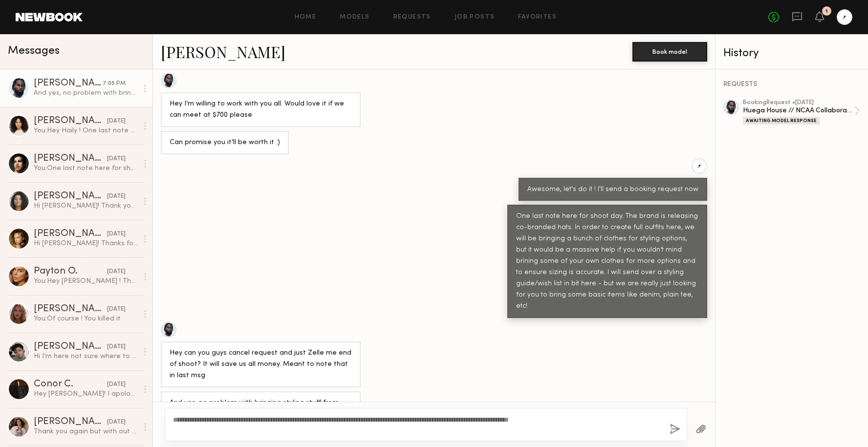  What do you see at coordinates (306, 17) in the screenshot?
I see `a: Home` at bounding box center [306, 17].